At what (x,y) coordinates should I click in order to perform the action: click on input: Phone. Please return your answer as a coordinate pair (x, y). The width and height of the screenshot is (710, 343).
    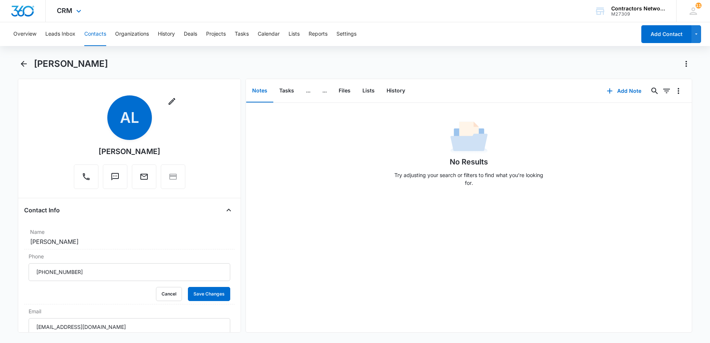
    Looking at the image, I should click on (129, 272).